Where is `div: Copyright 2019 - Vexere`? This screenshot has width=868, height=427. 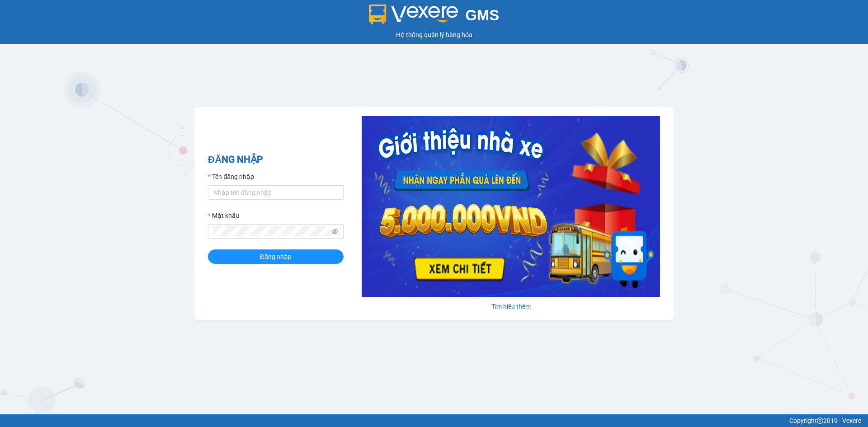
div: Copyright 2019 - Vexere is located at coordinates (434, 420).